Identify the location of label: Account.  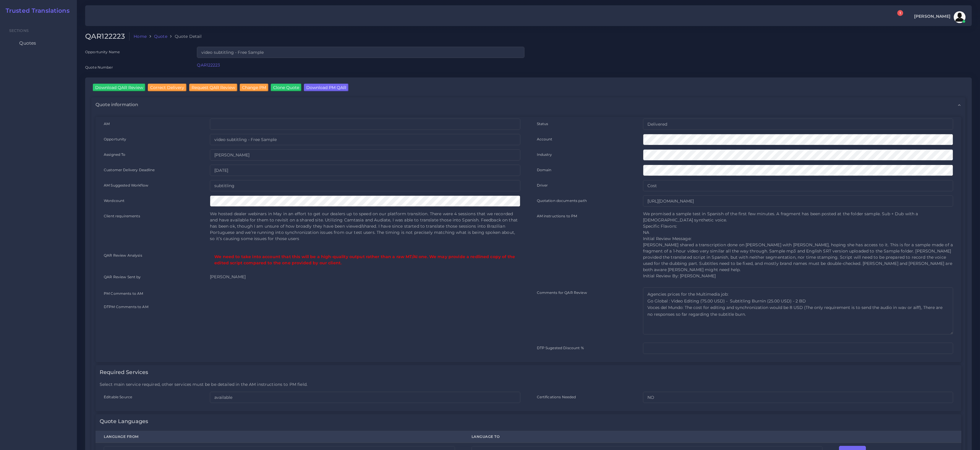
(545, 139).